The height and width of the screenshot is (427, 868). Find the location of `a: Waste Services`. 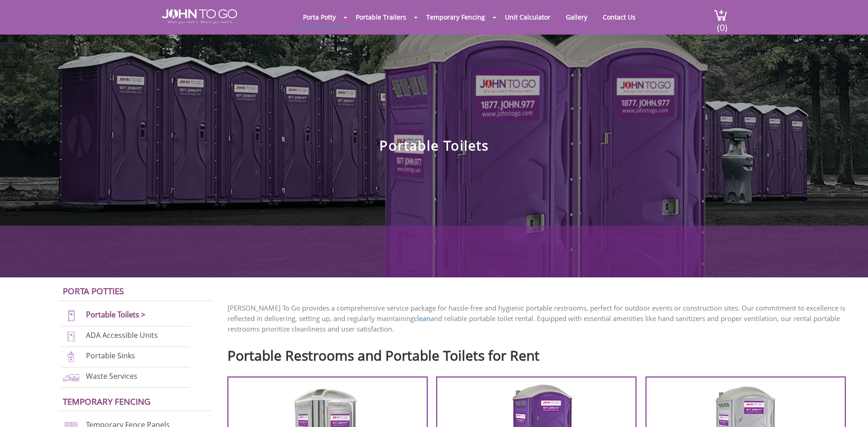

a: Waste Services is located at coordinates (112, 376).